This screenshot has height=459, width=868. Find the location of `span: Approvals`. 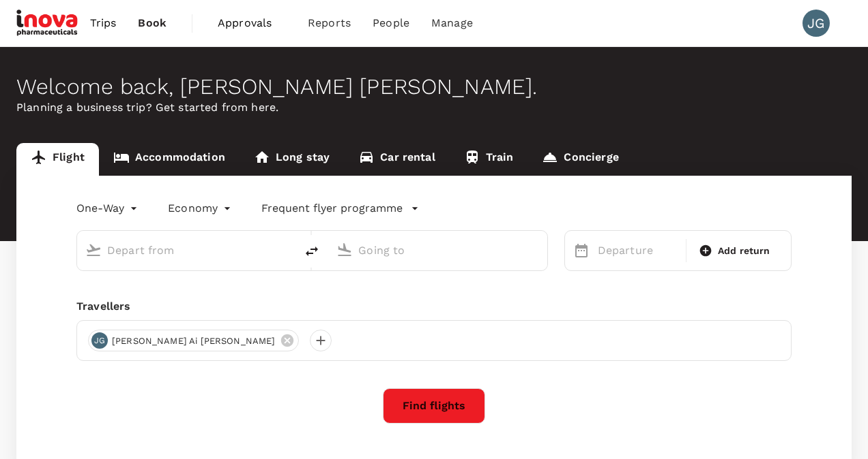

span: Approvals is located at coordinates (252, 24).